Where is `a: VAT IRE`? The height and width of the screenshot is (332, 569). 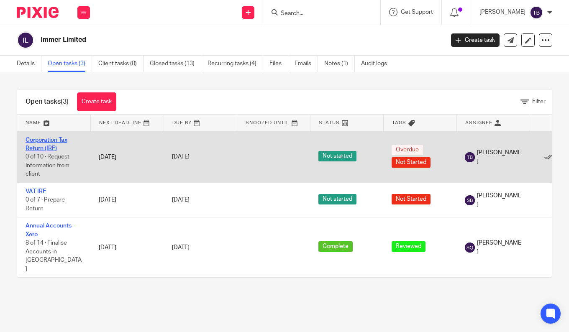 a: VAT IRE is located at coordinates (36, 192).